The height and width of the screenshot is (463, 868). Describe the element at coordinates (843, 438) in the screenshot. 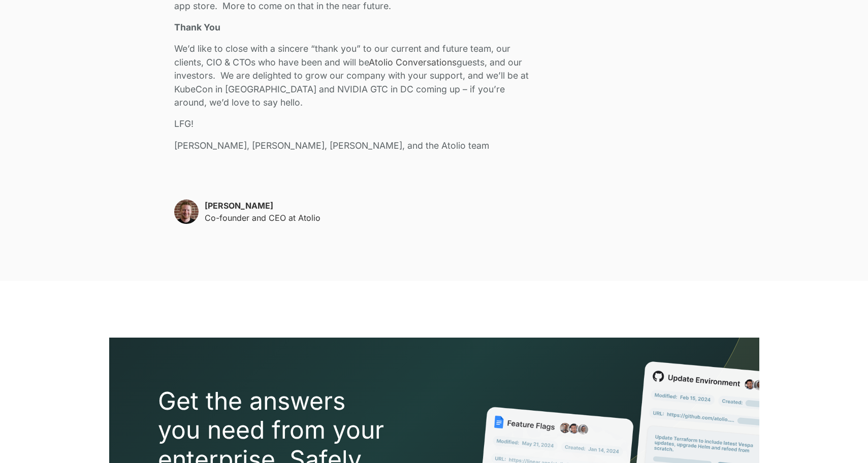

I see `div: Chat Widget` at that location.